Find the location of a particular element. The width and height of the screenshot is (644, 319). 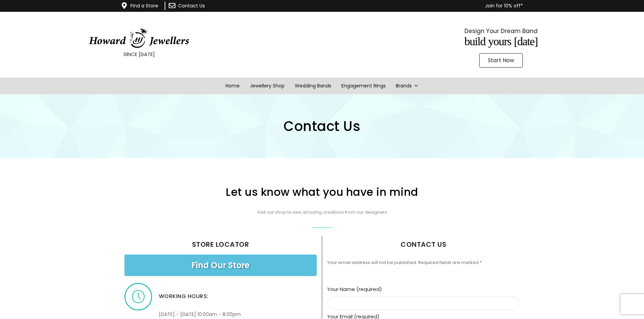

a: Jewellery Shop is located at coordinates (267, 86).